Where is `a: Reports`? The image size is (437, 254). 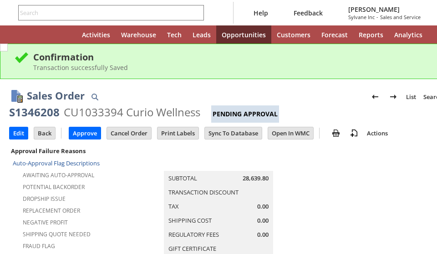 a: Reports is located at coordinates (371, 35).